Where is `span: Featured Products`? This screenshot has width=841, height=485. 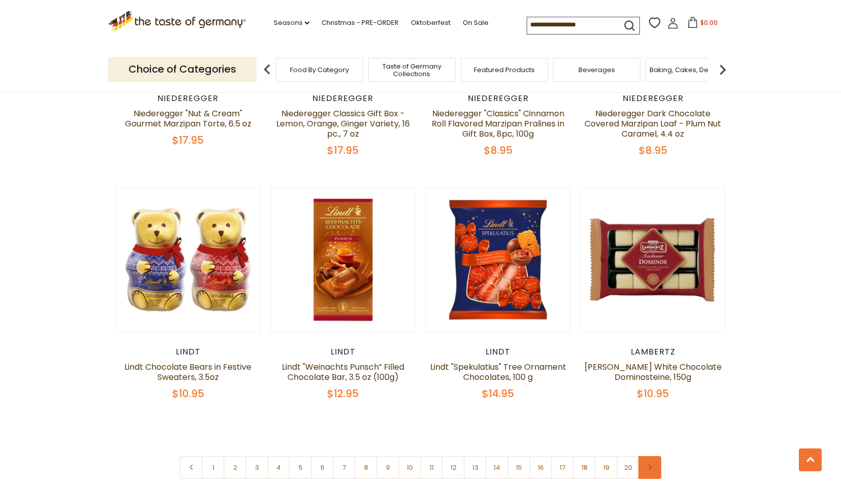 span: Featured Products is located at coordinates (504, 70).